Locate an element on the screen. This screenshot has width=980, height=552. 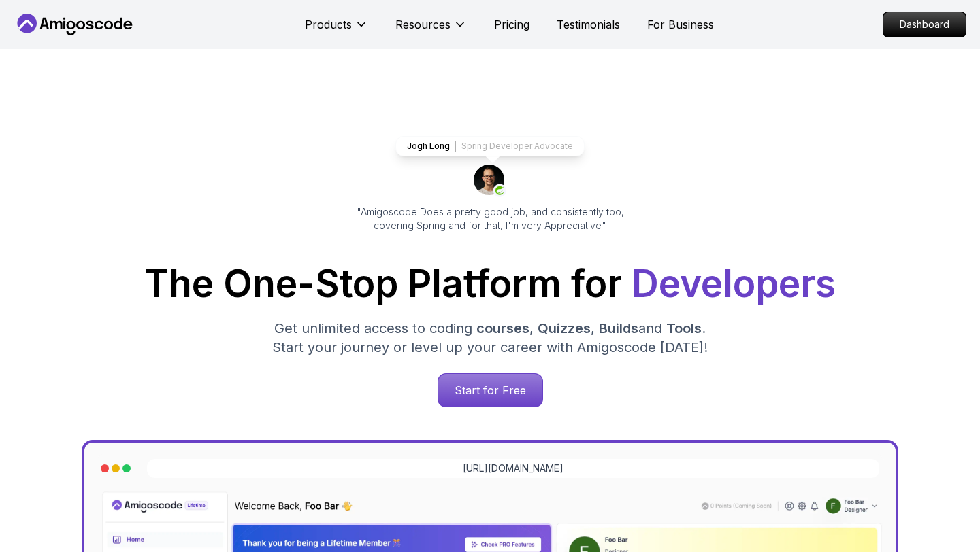
a: Pricing is located at coordinates (512, 25).